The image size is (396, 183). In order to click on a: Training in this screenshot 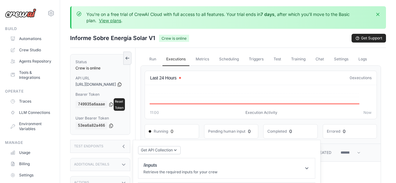, I will do `click(299, 60)`.